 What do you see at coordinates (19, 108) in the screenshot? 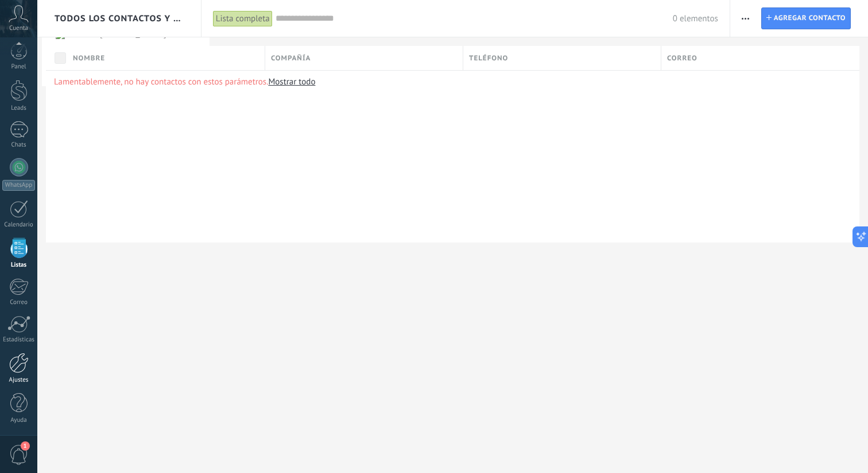
I see `div: Leads` at bounding box center [19, 108].